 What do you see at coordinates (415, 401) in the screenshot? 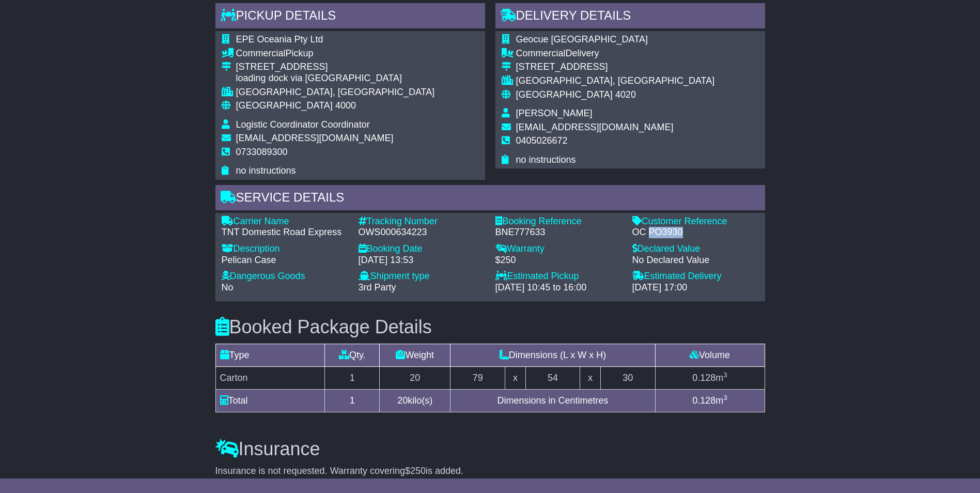
I see `td: kilo(s)` at bounding box center [415, 401].